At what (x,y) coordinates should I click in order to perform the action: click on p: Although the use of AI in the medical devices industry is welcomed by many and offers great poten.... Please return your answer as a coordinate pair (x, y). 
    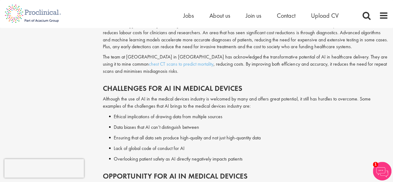
    Looking at the image, I should click on (245, 102).